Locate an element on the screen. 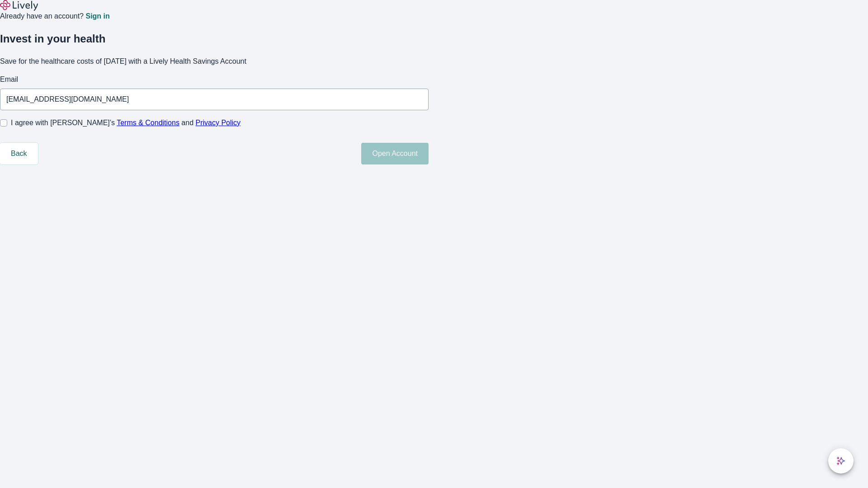 This screenshot has height=488, width=868. svg: Lively AI Assistant is located at coordinates (841, 461).